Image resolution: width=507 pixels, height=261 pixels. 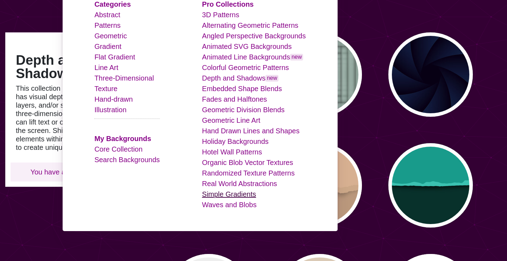 What do you see at coordinates (118, 149) in the screenshot?
I see `a: Core Collection` at bounding box center [118, 149].